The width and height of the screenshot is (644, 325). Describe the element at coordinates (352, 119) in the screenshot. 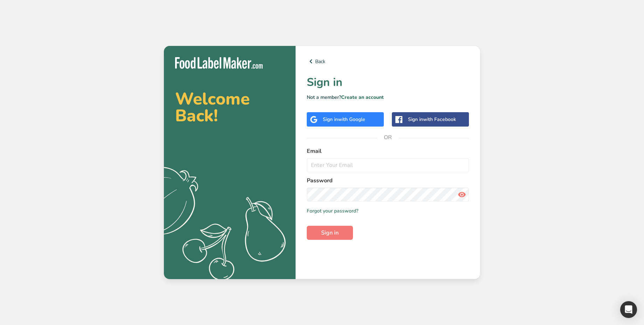

I see `span: with Google` at that location.